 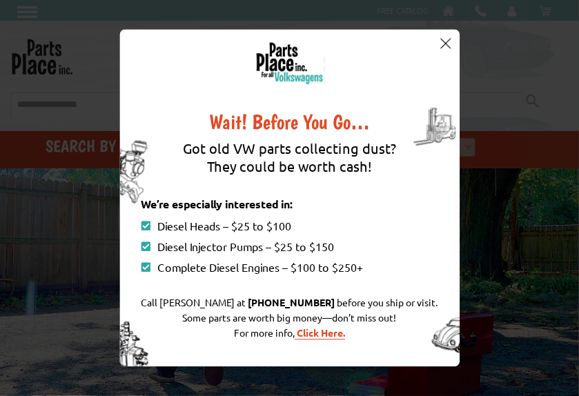 I want to click on strong: We’re especially interested in:, so click(x=217, y=204).